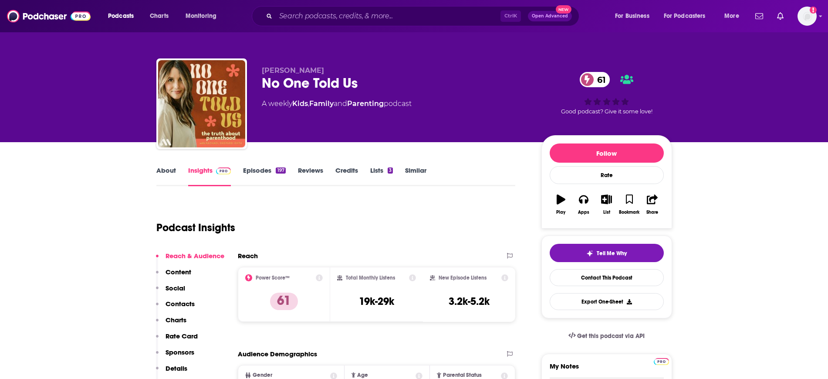  What do you see at coordinates (202, 104) in the screenshot?
I see `img: No One Told Us` at bounding box center [202, 104].